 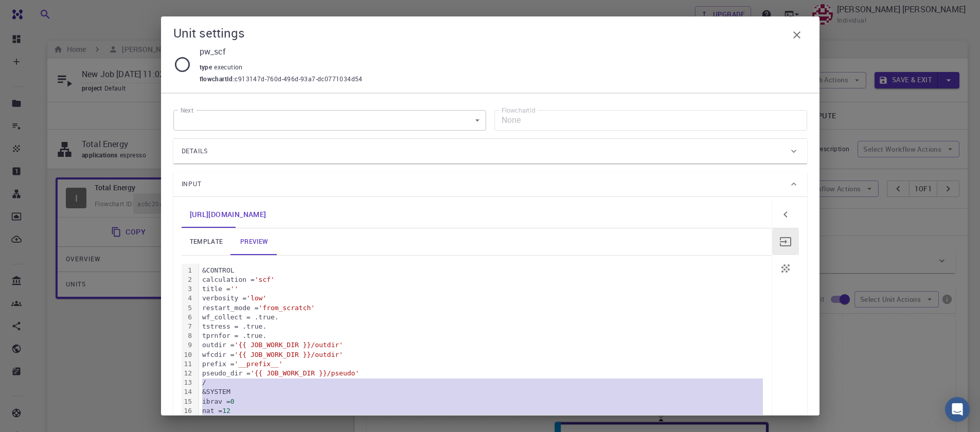 What do you see at coordinates (209, 33) in the screenshot?
I see `h5: Unit settings` at bounding box center [209, 33].